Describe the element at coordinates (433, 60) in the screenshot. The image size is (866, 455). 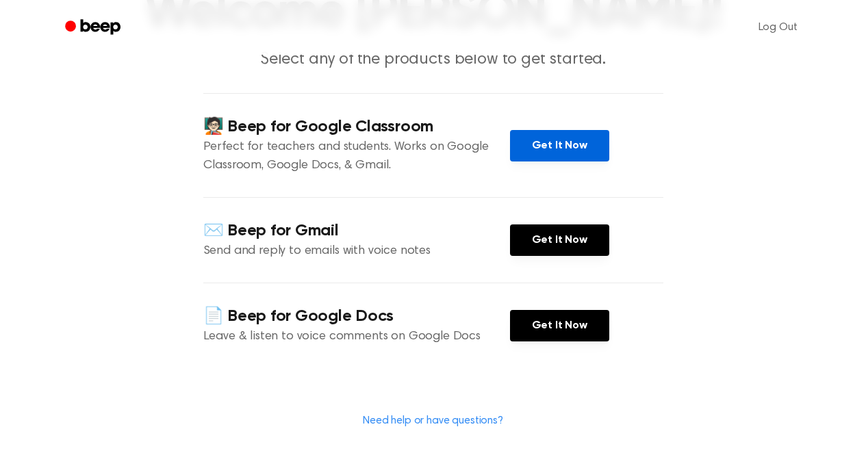
I see `p: Select any of the products below to get started.` at that location.